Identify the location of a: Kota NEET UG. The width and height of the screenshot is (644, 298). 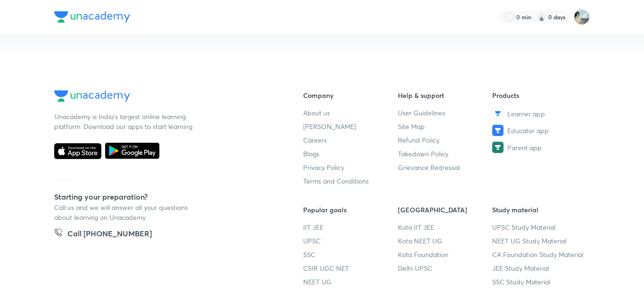
(445, 241).